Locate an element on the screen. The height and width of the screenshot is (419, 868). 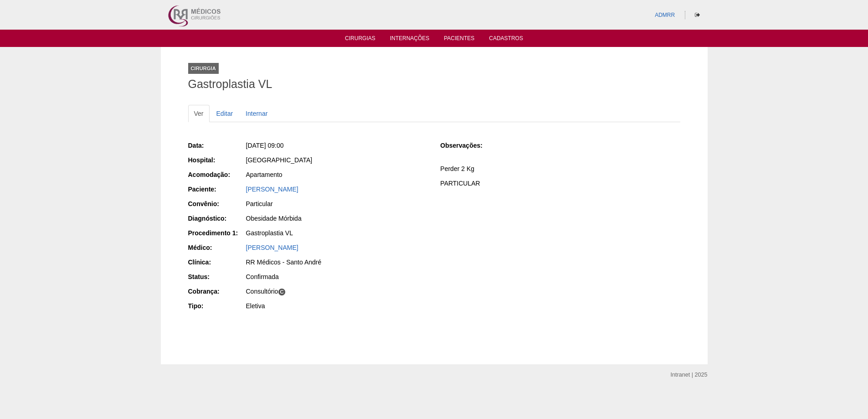
div: RR Médicos - Santo André is located at coordinates (337, 262).